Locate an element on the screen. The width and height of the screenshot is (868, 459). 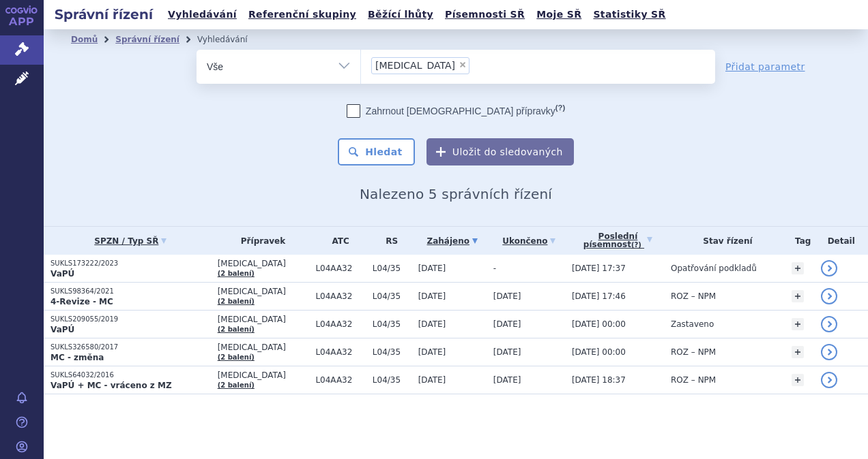
button: Uložit do sledovaných is located at coordinates (500, 152).